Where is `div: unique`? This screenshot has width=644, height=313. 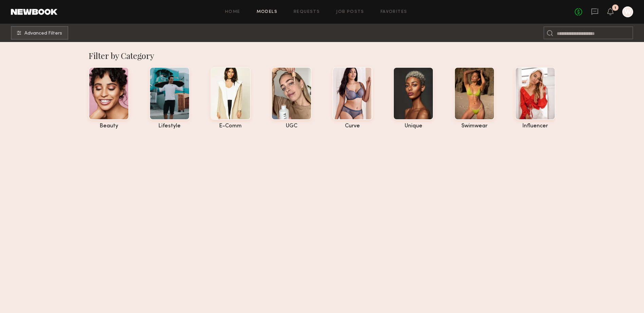
div: unique is located at coordinates (413, 126).